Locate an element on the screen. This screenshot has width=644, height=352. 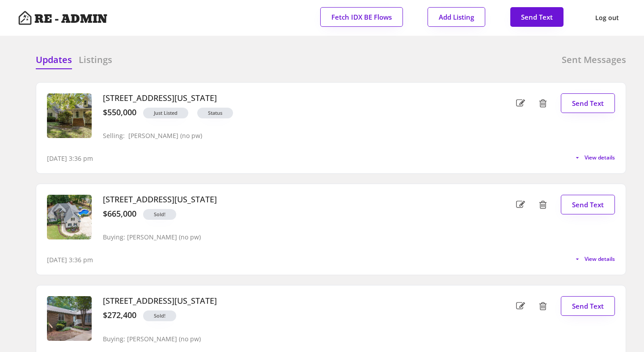
div: $550,000 is located at coordinates (119, 112).